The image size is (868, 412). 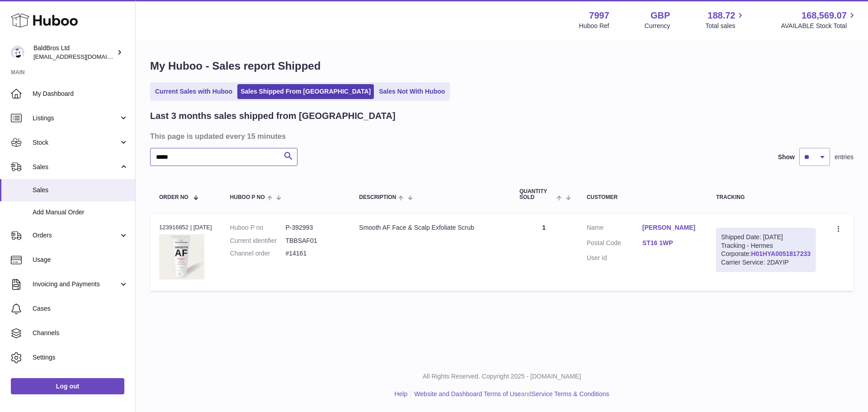 I want to click on dt: Huboo P no, so click(x=258, y=228).